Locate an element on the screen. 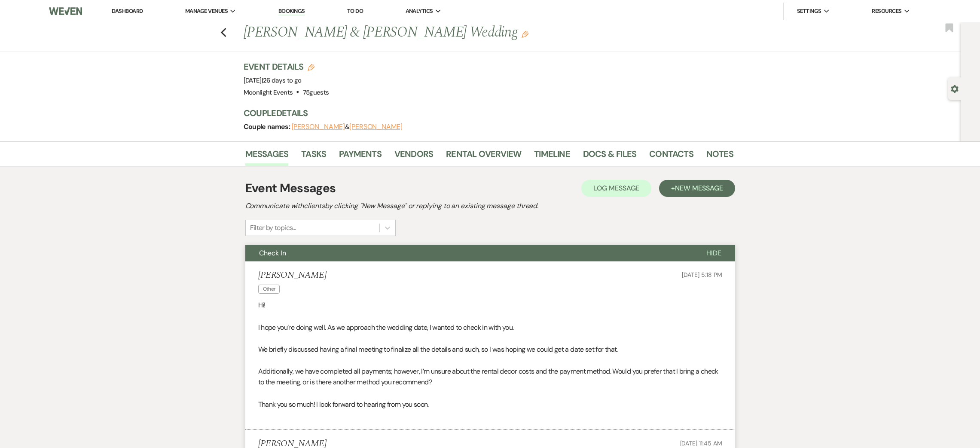  a: Timeline is located at coordinates (552, 156).